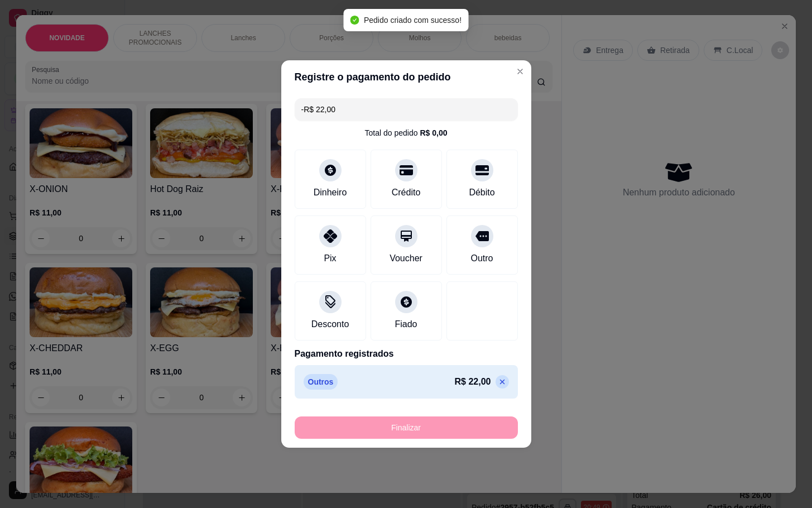 The width and height of the screenshot is (812, 508). Describe the element at coordinates (406, 354) in the screenshot. I see `p: Pagamento registrados` at that location.